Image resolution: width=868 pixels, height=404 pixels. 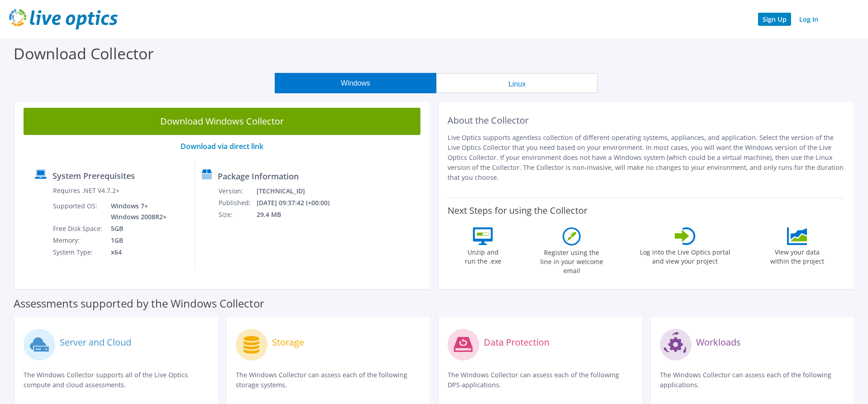 I want to click on a: Sign Up, so click(x=775, y=19).